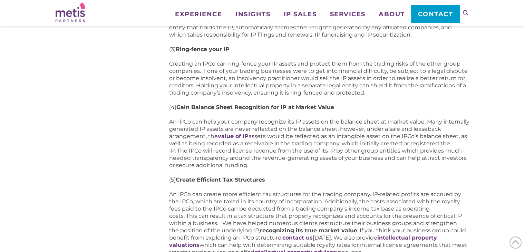  What do you see at coordinates (70, 12) in the screenshot?
I see `img: Metis Partners` at bounding box center [70, 12].